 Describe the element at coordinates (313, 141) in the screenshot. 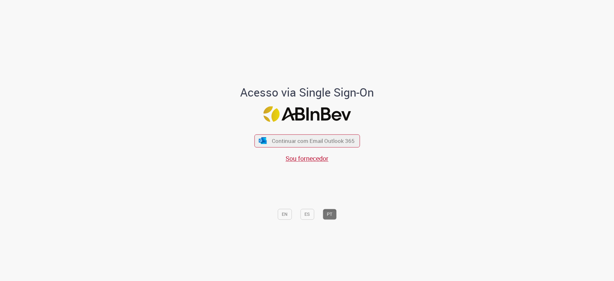

I see `span: Continuar com Email Outlook 365` at that location.